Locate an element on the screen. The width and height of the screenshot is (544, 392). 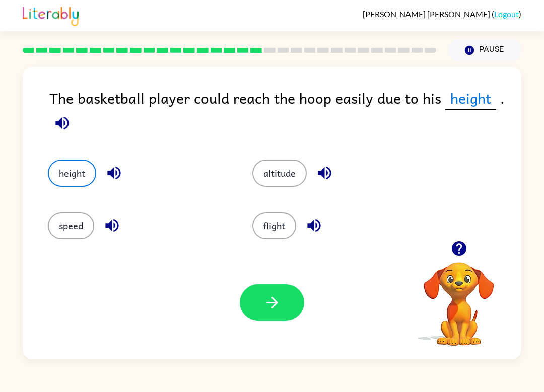
button: altitude is located at coordinates (280, 173).